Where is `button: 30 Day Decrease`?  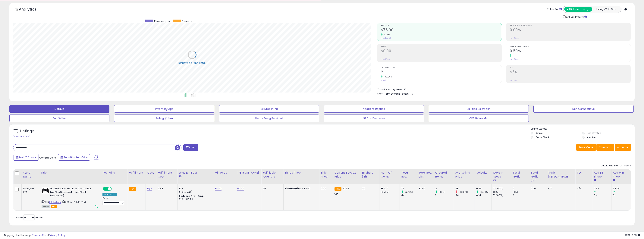 button: 30 Day Decrease is located at coordinates (374, 118).